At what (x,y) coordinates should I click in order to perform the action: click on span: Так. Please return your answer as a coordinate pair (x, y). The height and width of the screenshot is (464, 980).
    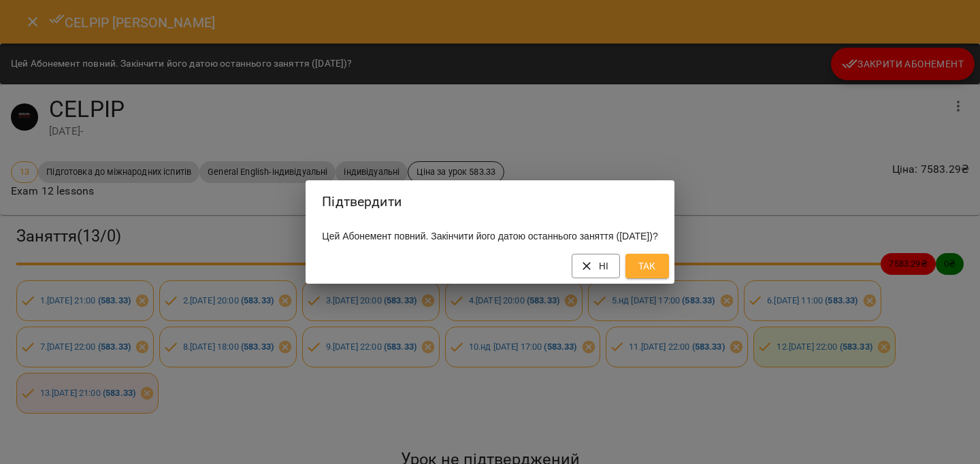
    Looking at the image, I should click on (648, 266).